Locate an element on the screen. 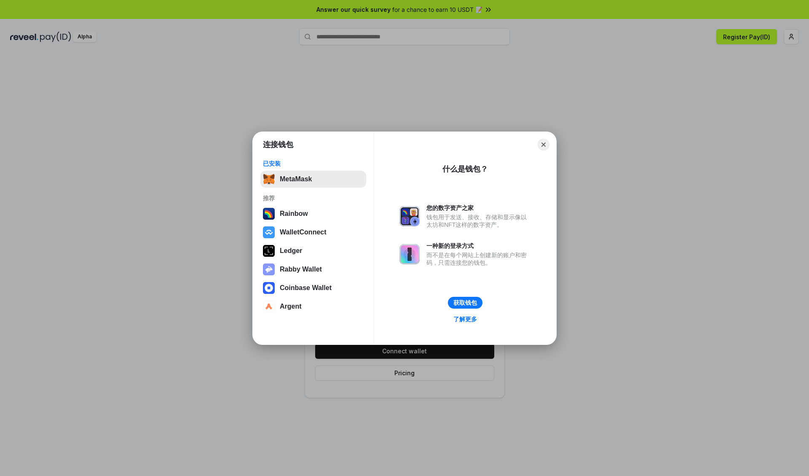  div: 推荐 is located at coordinates (313, 198).